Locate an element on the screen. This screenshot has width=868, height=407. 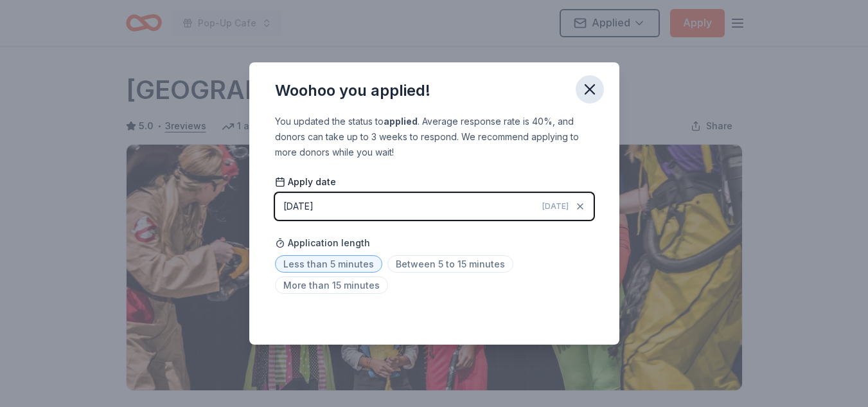
span: Less than 5 minutes is located at coordinates (328, 264).